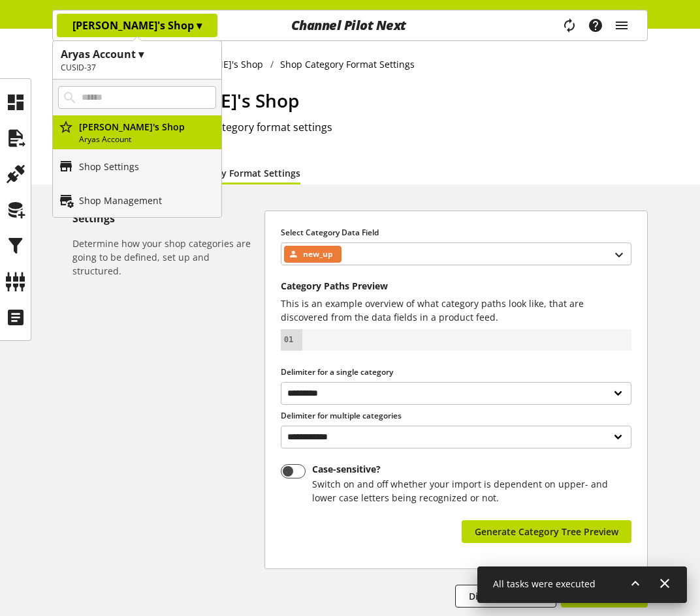 The height and width of the screenshot is (616, 700). Describe the element at coordinates (341, 415) in the screenshot. I see `span: Delimiter for multiple categories` at that location.